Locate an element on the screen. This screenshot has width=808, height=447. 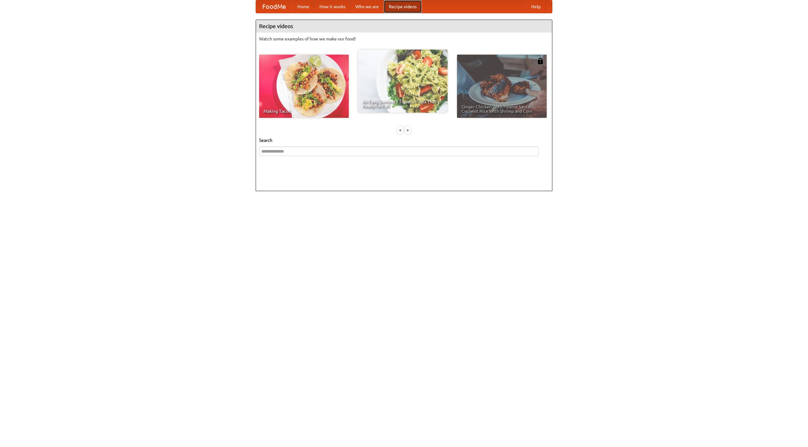
a: FoodMe is located at coordinates (274, 7).